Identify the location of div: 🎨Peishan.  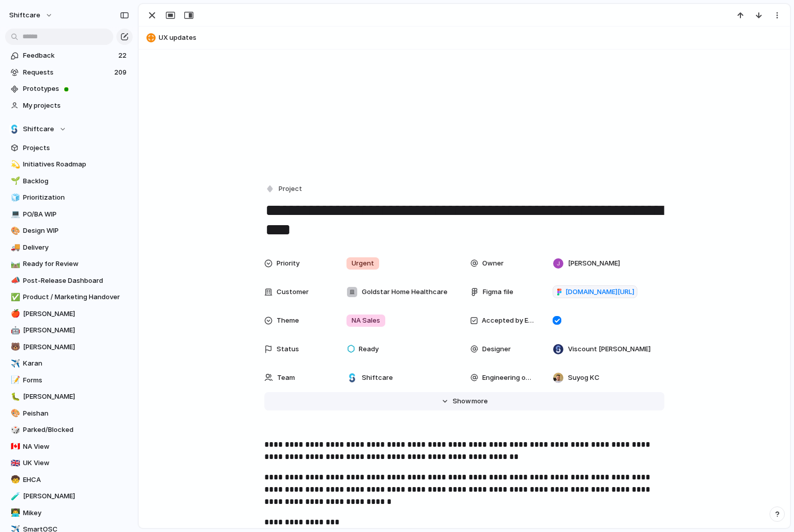
(69, 413).